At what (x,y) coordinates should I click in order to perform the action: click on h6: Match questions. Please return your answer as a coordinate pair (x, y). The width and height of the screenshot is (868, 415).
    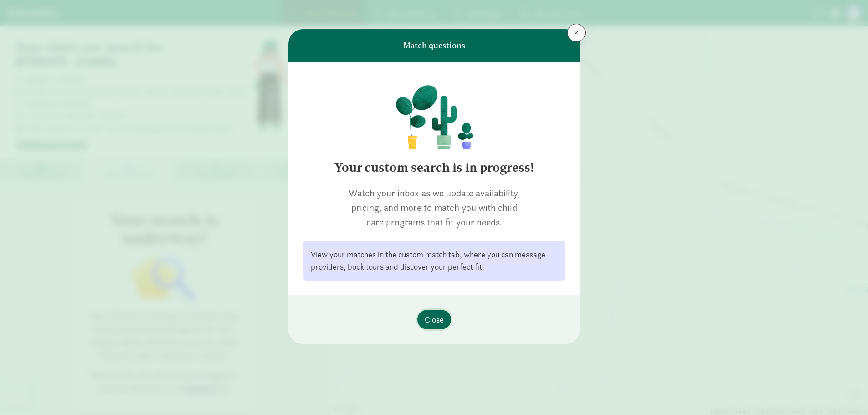
    Looking at the image, I should click on (434, 46).